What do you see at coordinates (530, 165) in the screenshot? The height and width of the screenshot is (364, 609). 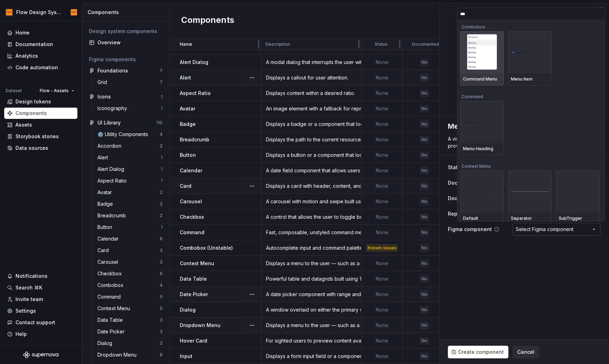 I see `div: Context Menu` at bounding box center [530, 165].